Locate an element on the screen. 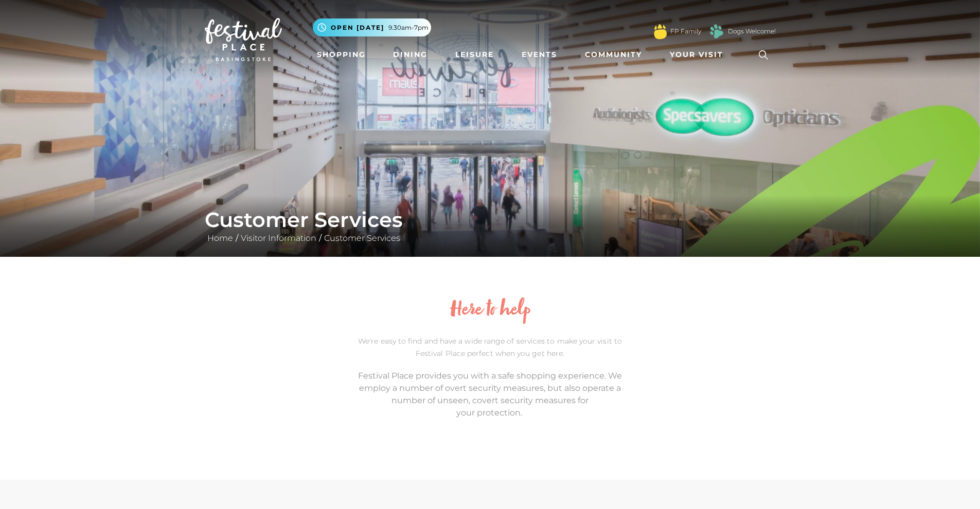 This screenshot has width=980, height=509. a: Shopping is located at coordinates (341, 54).